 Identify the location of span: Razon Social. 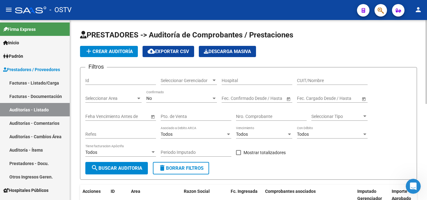
(197, 192).